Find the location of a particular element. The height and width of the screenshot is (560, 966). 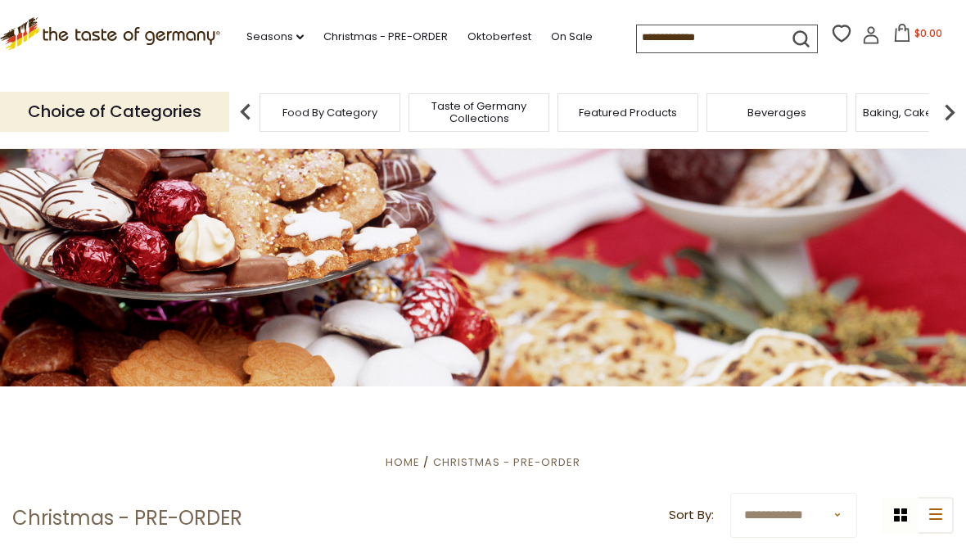

a: Featured Products is located at coordinates (628, 112).